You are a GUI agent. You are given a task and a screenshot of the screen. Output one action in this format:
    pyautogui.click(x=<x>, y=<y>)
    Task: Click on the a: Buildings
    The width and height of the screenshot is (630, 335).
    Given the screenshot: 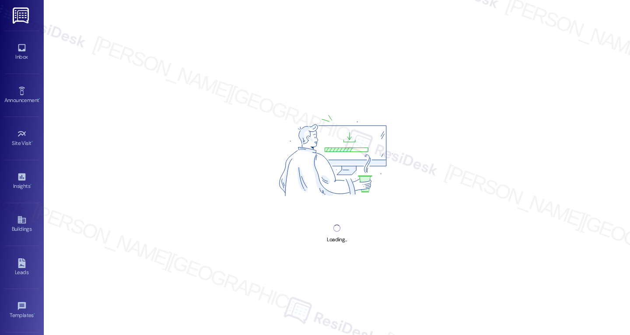 What is the action you would take?
    pyautogui.click(x=22, y=224)
    